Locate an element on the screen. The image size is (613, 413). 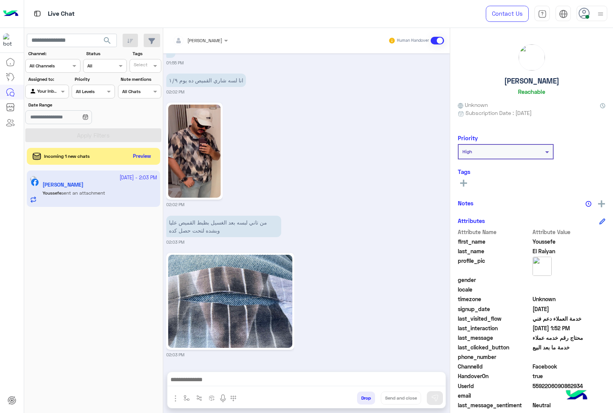
span: phone_number is located at coordinates (494, 357).